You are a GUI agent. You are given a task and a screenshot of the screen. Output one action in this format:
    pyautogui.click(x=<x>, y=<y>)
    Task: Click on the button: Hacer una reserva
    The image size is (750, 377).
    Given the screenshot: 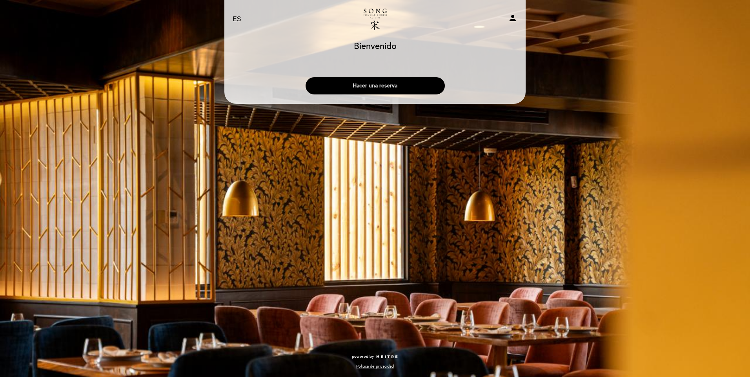 What is the action you would take?
    pyautogui.click(x=375, y=86)
    